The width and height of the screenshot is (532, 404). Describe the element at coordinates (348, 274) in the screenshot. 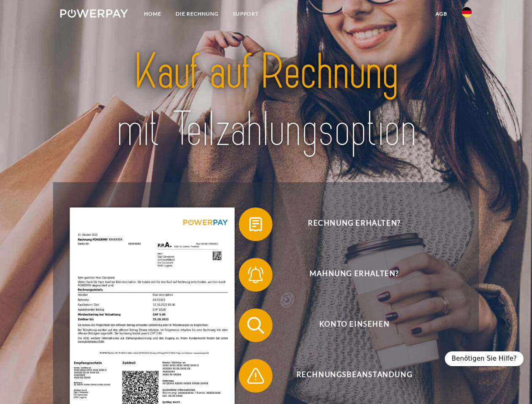

I see `button: Mahnung erhalten?` at that location.